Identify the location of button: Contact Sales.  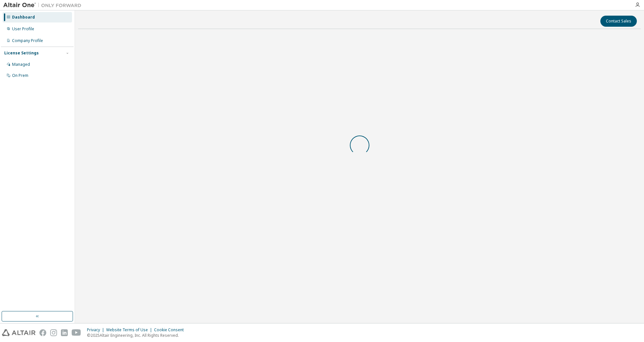
(619, 21).